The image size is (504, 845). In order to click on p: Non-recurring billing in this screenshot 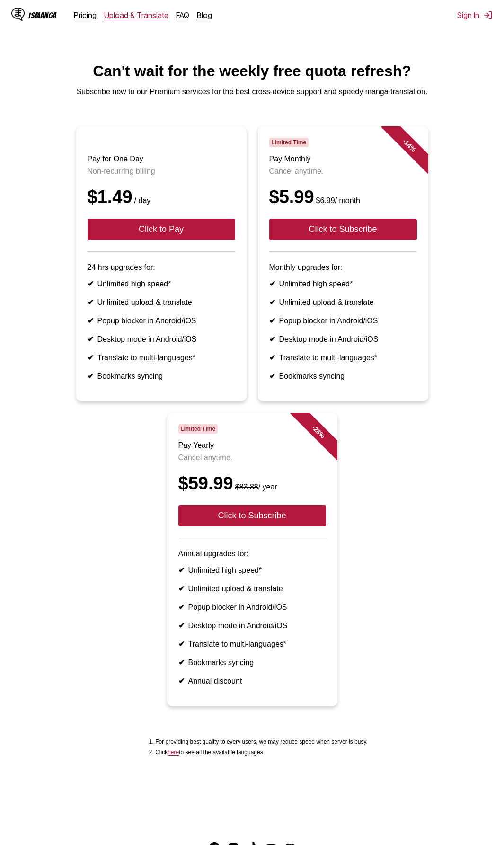, I will do `click(161, 171)`.